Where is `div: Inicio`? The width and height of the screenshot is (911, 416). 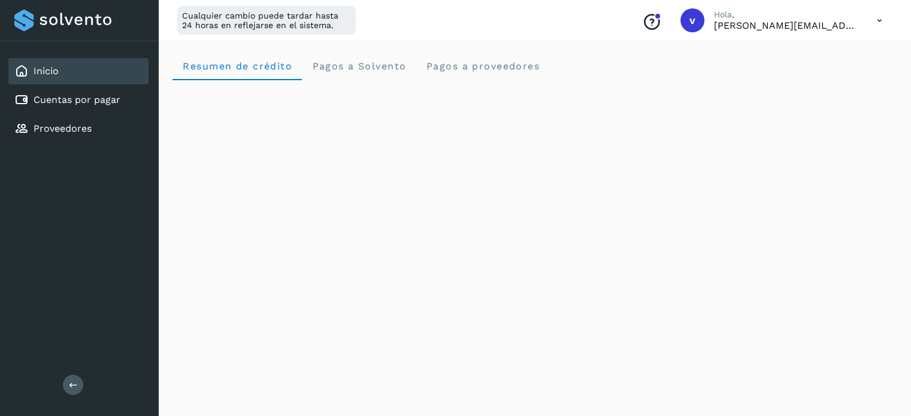
div: Inicio is located at coordinates (78, 71).